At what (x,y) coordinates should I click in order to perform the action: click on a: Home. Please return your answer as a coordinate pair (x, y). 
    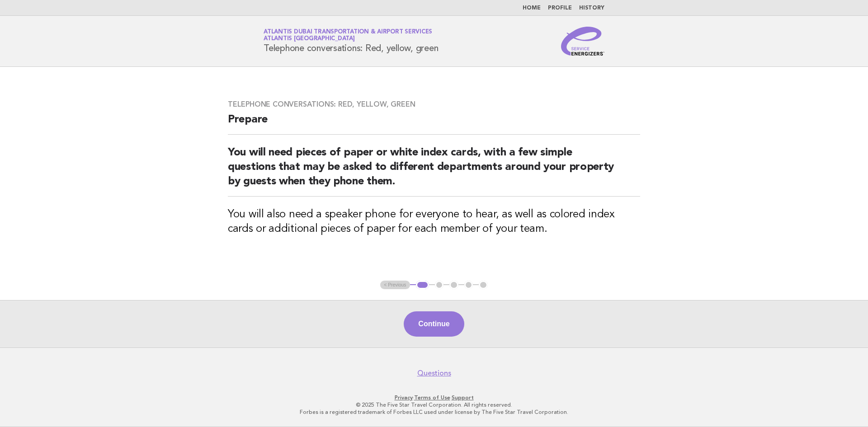
    Looking at the image, I should click on (532, 8).